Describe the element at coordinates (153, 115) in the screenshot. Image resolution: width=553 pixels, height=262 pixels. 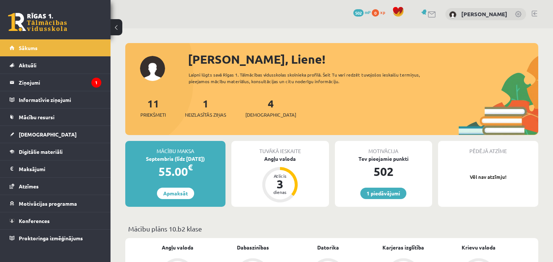
I see `span: Priekšmeti` at that location.